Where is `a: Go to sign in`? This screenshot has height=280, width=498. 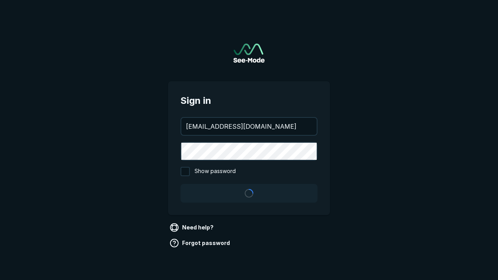 a: Go to sign in is located at coordinates (249, 53).